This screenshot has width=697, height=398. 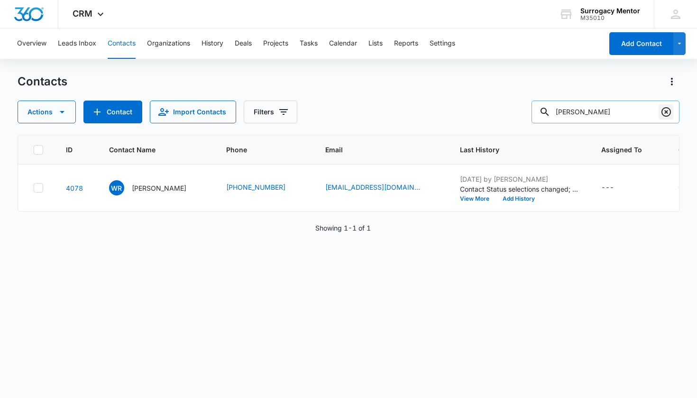 I want to click on p: Contact Status selections changed; New Lead was removed., so click(x=519, y=189).